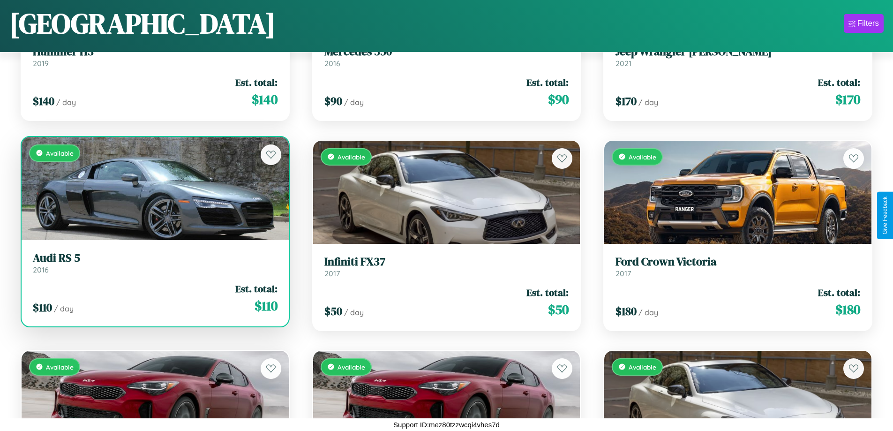 This screenshot has width=893, height=431. I want to click on a: Ford Crown Victoria2017, so click(738, 266).